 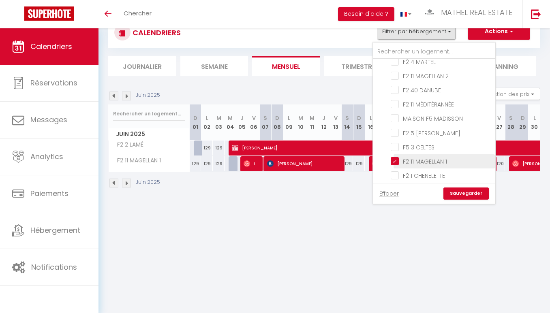 I want to click on span: F5 3 CELTES, so click(x=419, y=148).